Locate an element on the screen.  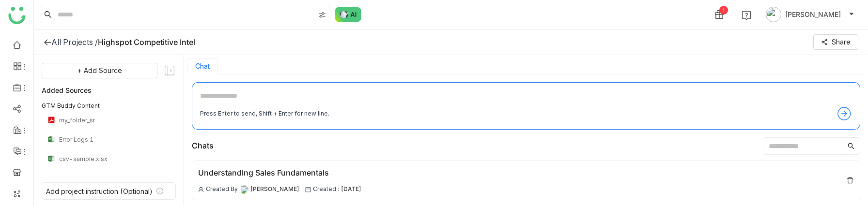
div: All Projects / is located at coordinates (75, 42).